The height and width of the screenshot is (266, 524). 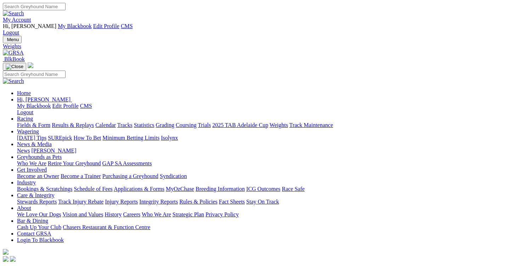 I want to click on a: Become a Trainer, so click(x=81, y=176).